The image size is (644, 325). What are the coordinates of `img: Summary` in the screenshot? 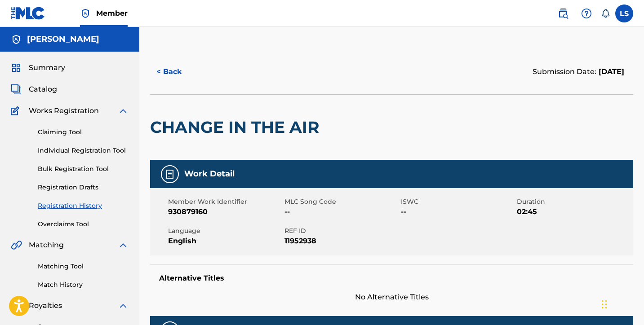 It's located at (16, 68).